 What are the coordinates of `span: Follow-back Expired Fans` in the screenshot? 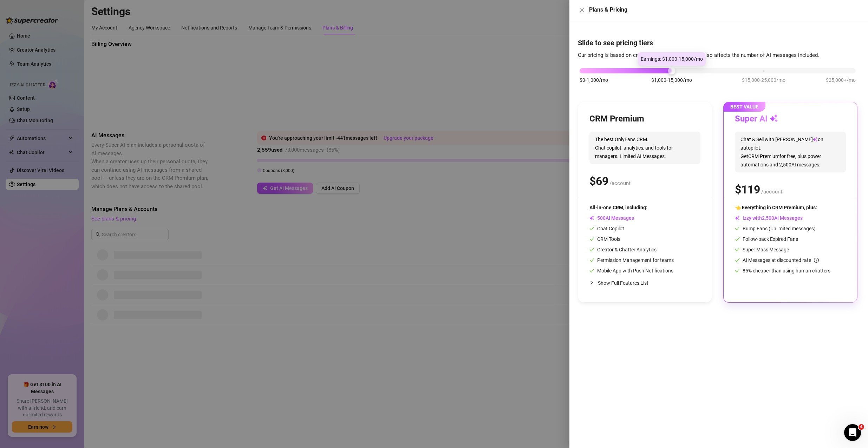 It's located at (767, 239).